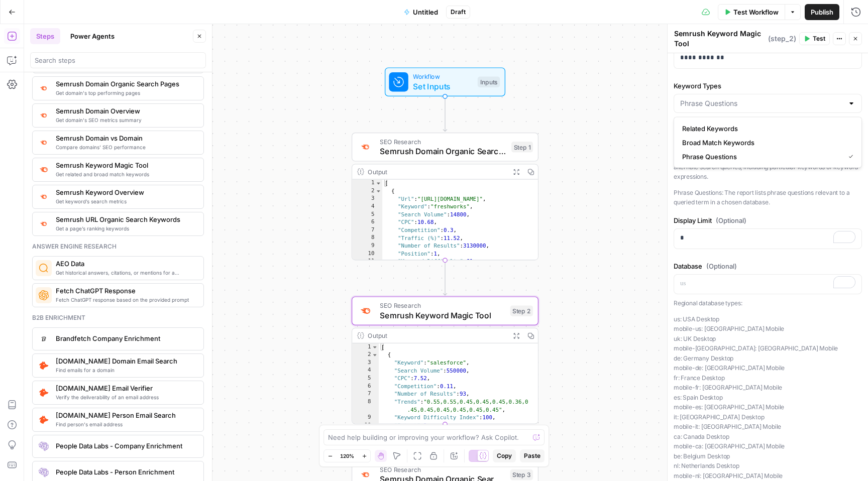 The image size is (868, 481). Describe the element at coordinates (125, 273) in the screenshot. I see `span: Get historical answers, citations, or mentions for a question` at that location.